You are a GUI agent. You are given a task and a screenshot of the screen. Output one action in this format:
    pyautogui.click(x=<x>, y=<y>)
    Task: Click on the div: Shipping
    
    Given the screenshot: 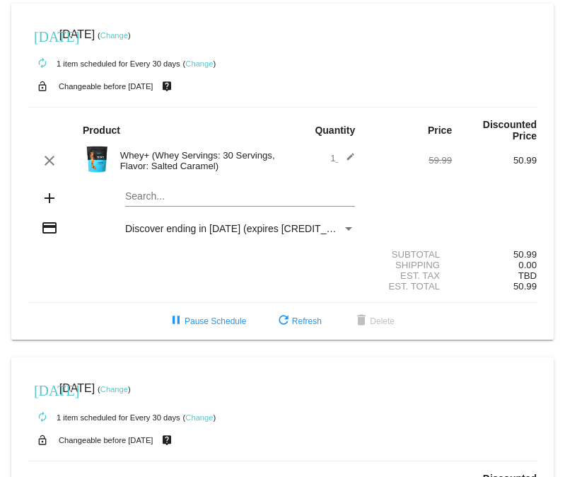 What is the action you would take?
    pyautogui.click(x=409, y=264)
    